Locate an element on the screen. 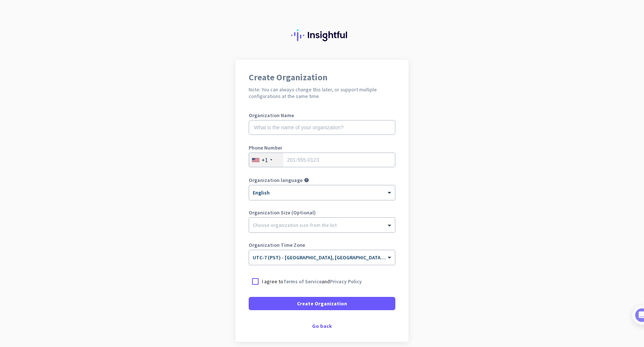 Image resolution: width=644 pixels, height=347 pixels. label: Phone Number is located at coordinates (322, 147).